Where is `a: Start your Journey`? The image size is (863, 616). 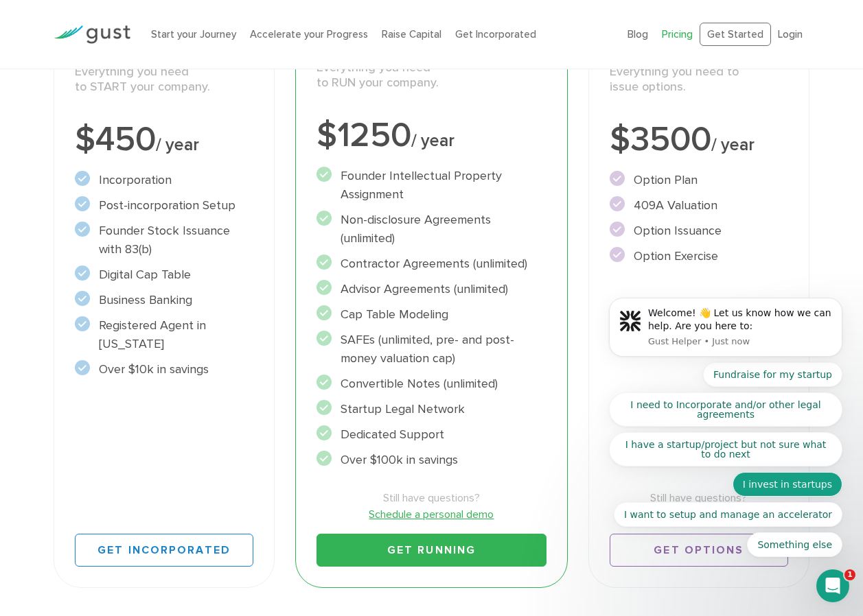 a: Start your Journey is located at coordinates (193, 35).